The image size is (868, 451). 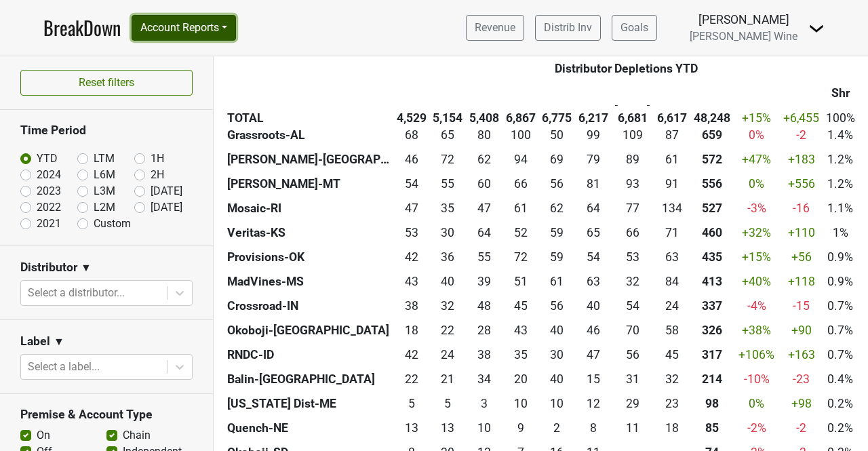 I want to click on label: L6M, so click(x=104, y=175).